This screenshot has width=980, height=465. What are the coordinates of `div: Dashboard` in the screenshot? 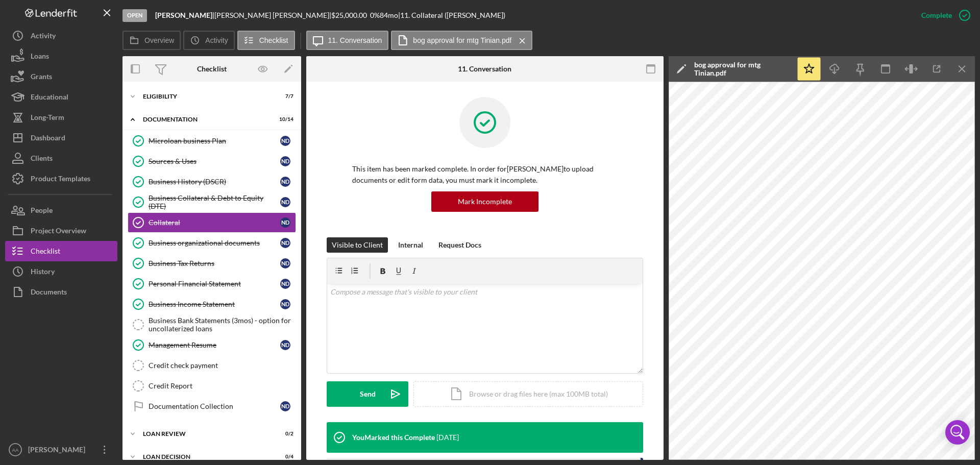 It's located at (48, 139).